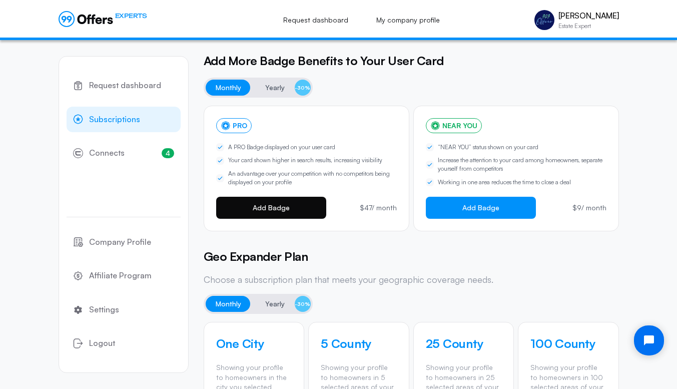  Describe the element at coordinates (464, 343) in the screenshot. I see `h4: 25 County` at that location.